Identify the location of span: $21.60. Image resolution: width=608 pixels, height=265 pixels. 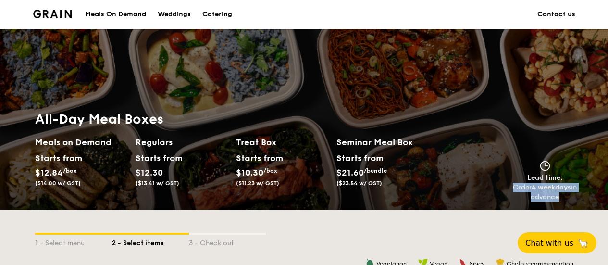
(350, 172).